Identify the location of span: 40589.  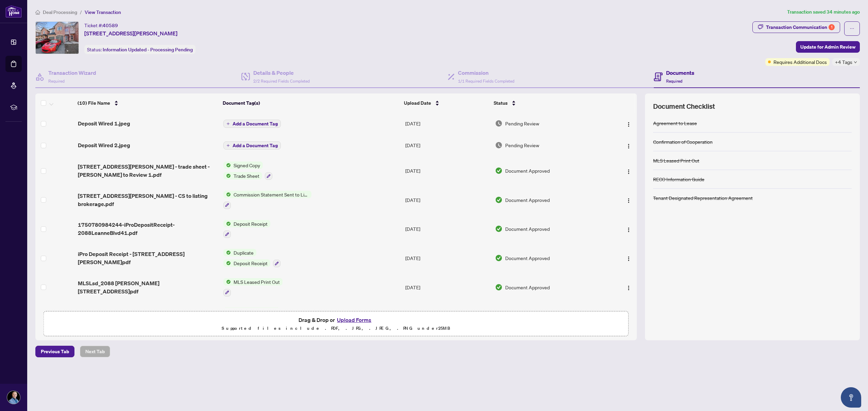
(111, 26).